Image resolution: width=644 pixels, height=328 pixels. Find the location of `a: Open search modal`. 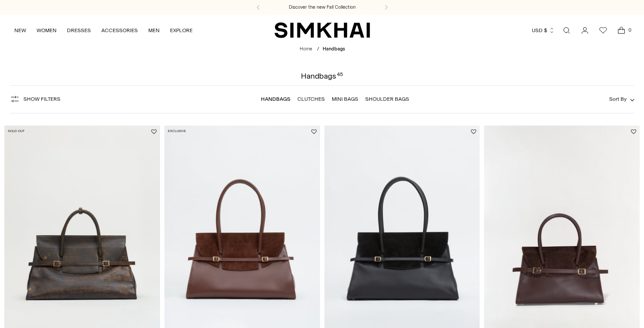

a: Open search modal is located at coordinates (567, 30).